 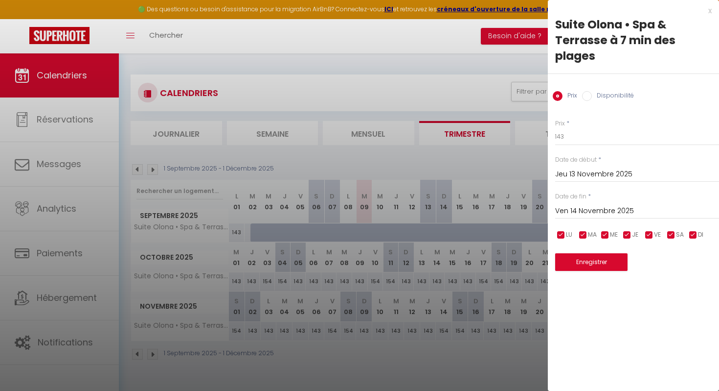 What do you see at coordinates (635, 234) in the screenshot?
I see `span: JE` at bounding box center [635, 234].